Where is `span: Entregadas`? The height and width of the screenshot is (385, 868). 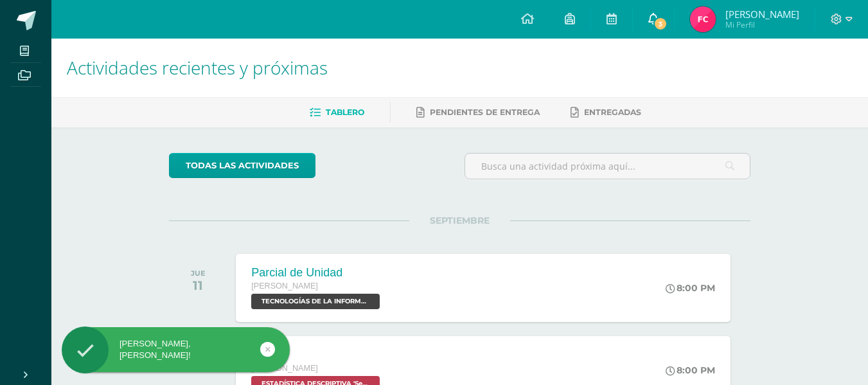
span: Entregadas is located at coordinates (612, 112).